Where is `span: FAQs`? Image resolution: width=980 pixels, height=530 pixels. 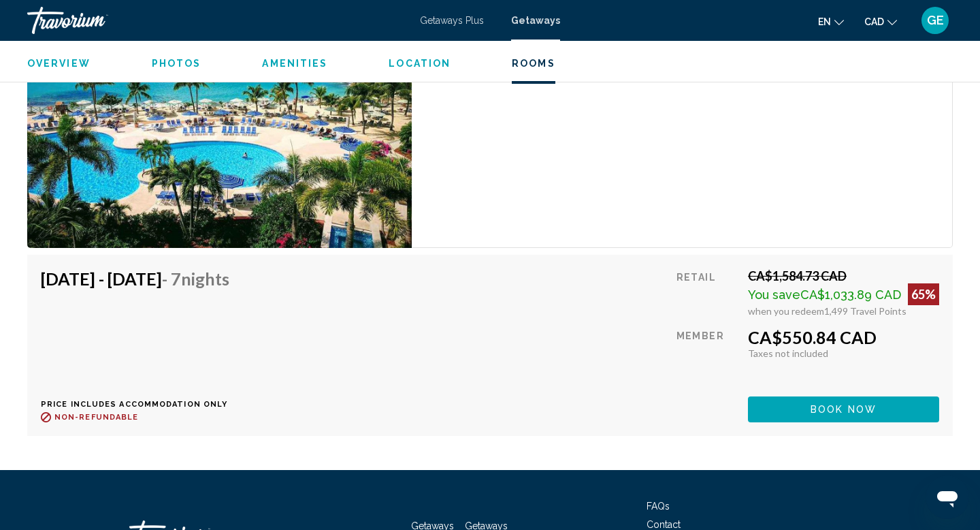
span: FAQs is located at coordinates (659, 506).